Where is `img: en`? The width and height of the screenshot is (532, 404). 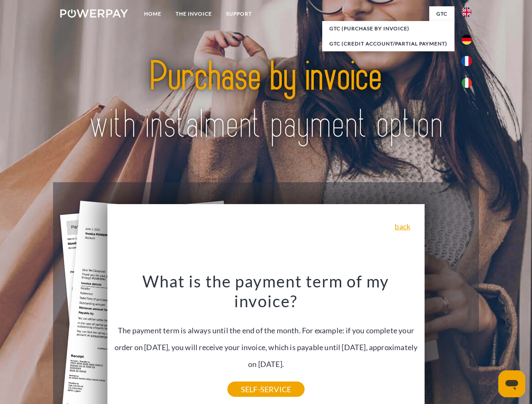 img: en is located at coordinates (466, 12).